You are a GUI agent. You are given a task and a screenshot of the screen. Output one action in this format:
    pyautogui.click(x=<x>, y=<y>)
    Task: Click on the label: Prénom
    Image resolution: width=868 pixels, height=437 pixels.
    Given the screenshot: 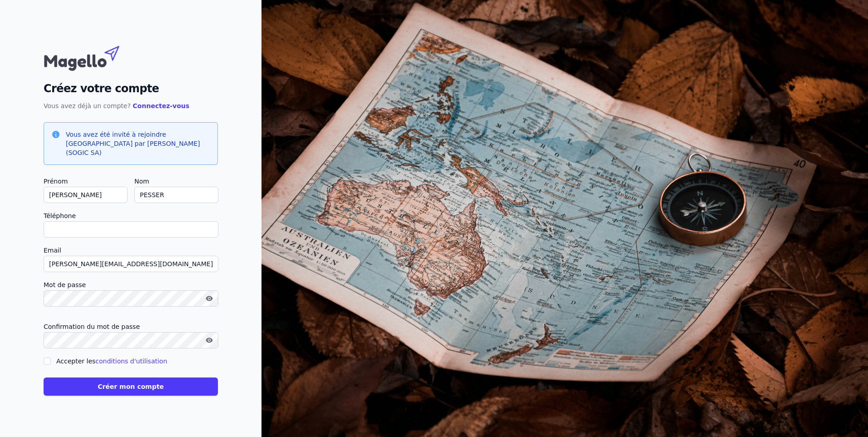 What is the action you would take?
    pyautogui.click(x=85, y=181)
    